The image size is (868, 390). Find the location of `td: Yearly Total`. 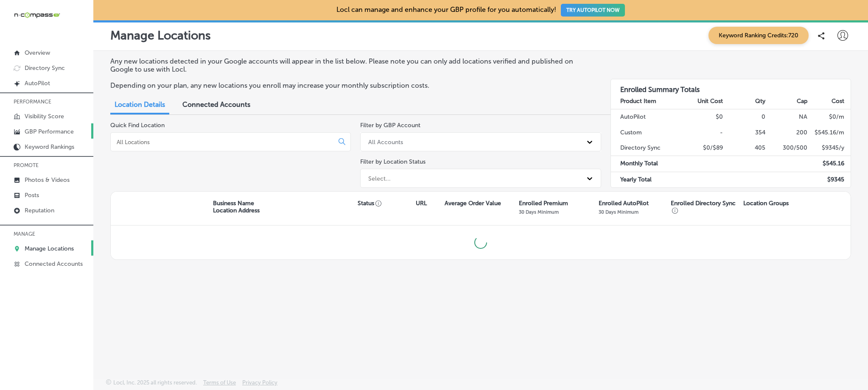

td: Yearly Total is located at coordinates (646, 180).